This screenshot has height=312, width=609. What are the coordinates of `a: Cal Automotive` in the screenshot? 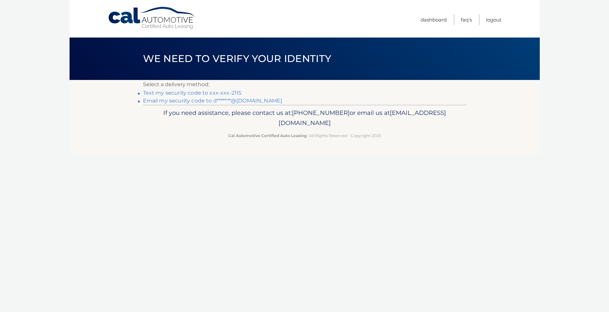 It's located at (152, 18).